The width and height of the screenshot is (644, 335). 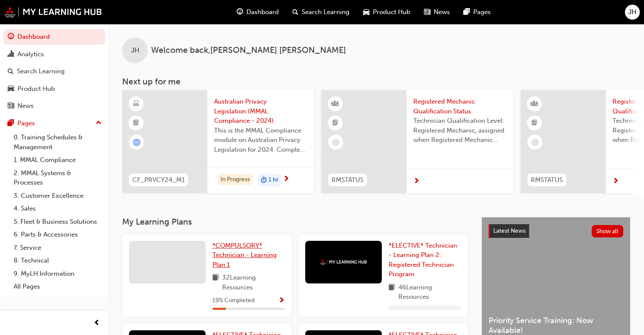 I want to click on div: In Progress, so click(x=235, y=179).